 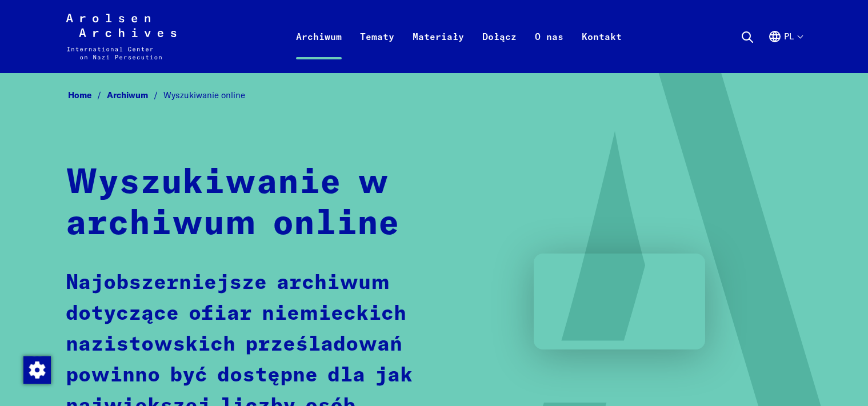 What do you see at coordinates (438, 51) in the screenshot?
I see `a: Materiały` at bounding box center [438, 51].